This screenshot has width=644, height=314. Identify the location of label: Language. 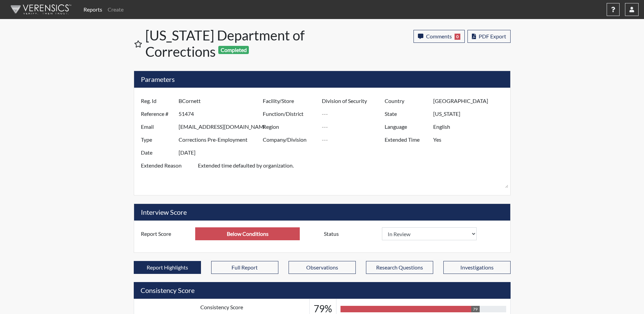
(406, 126).